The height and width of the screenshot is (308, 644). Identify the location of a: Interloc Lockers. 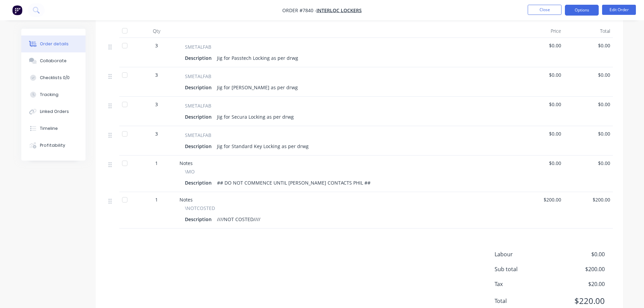
(339, 10).